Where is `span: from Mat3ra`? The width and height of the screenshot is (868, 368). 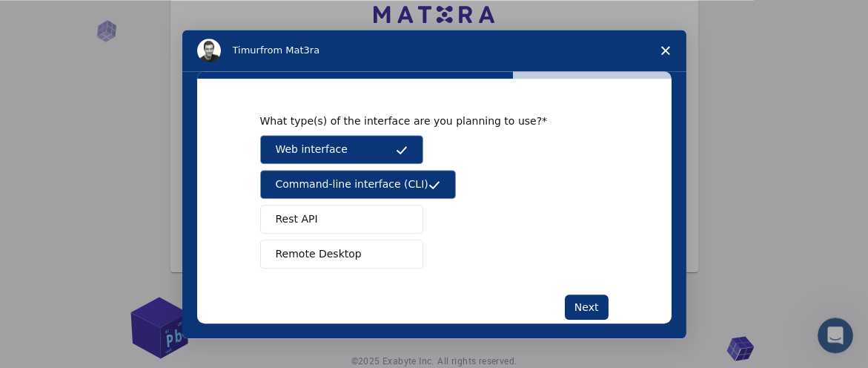
span: from Mat3ra is located at coordinates (290, 50).